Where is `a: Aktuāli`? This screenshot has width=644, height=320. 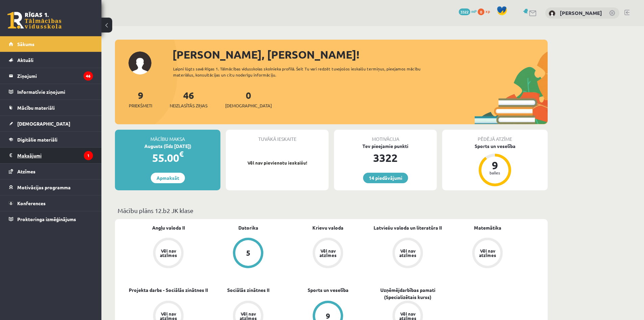
a: Aktuāli is located at coordinates (51, 60).